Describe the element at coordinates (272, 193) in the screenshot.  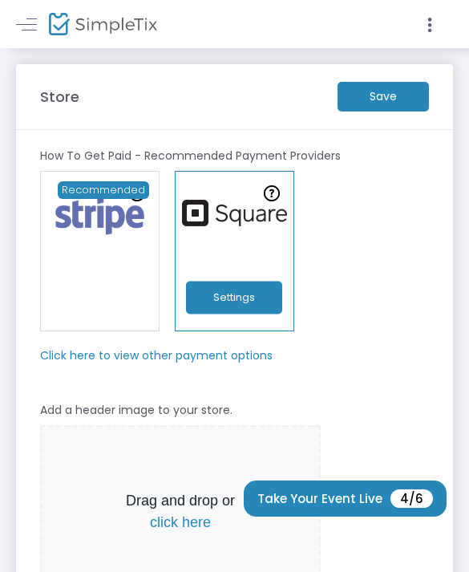
I see `img: question-mark` at that location.